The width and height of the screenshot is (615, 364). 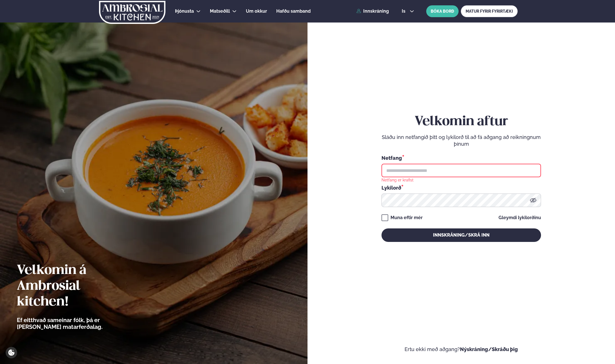 What do you see at coordinates (11, 353) in the screenshot?
I see `a: Cookie settings` at bounding box center [11, 353].